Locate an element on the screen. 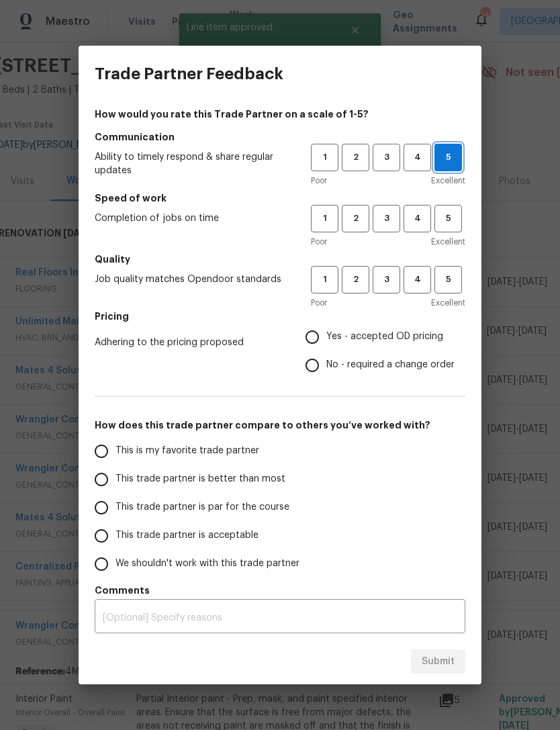  h5: Comments is located at coordinates (280, 591).